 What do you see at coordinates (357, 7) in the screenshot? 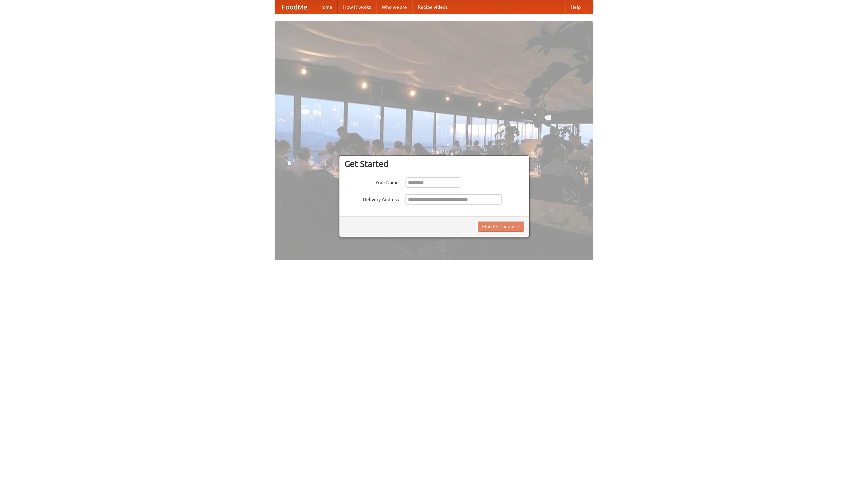
I see `a: How it works` at bounding box center [357, 7].